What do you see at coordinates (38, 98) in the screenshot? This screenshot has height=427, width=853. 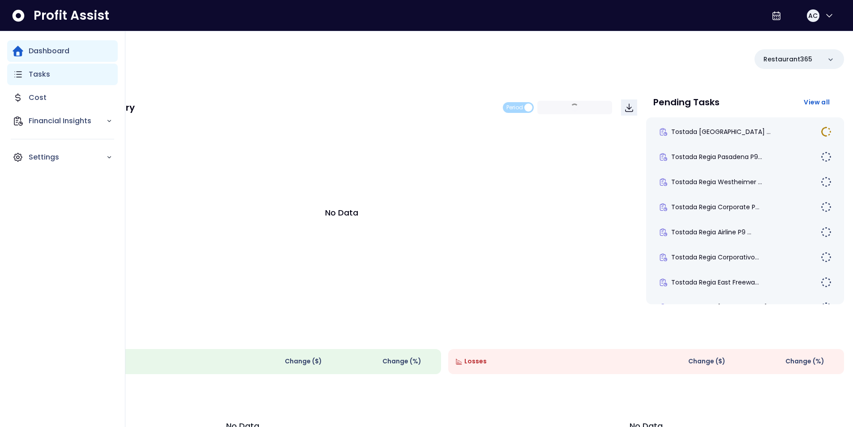 I see `p: Cost` at bounding box center [38, 98].